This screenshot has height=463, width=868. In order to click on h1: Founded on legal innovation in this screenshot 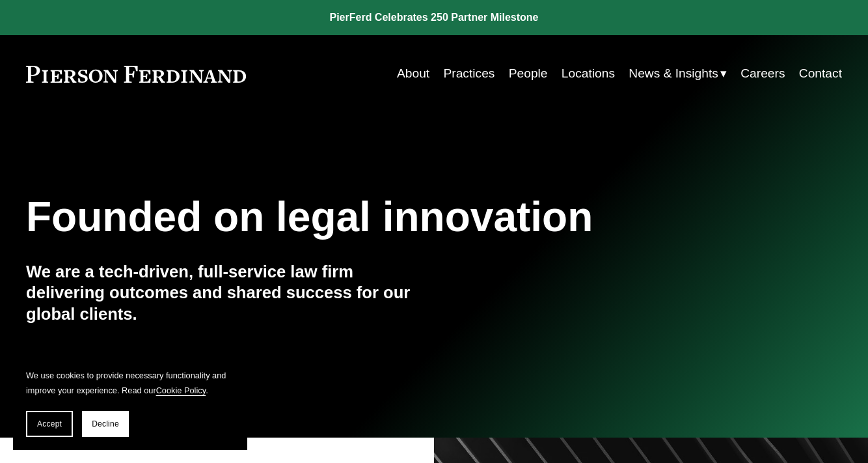, I will do `click(366, 217)`.